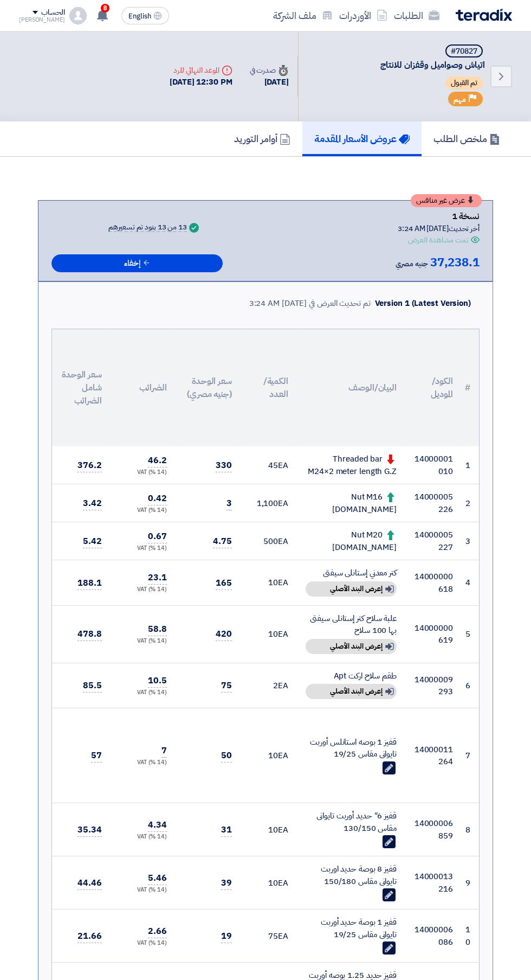 This screenshot has height=980, width=531. Describe the element at coordinates (439, 217) in the screenshot. I see `div: نسخة 1` at that location.